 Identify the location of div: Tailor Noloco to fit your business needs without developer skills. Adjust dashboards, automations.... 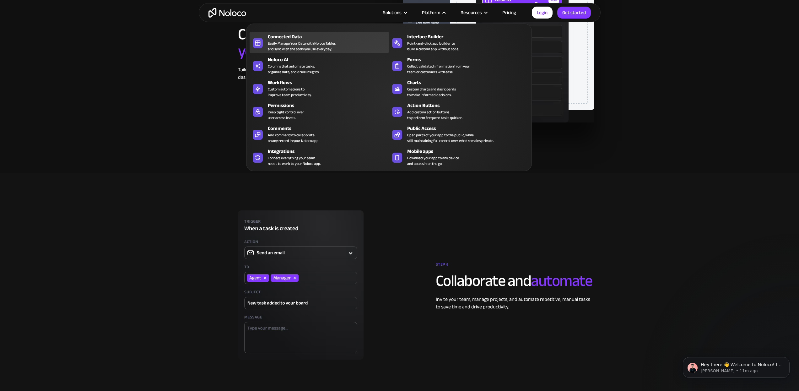
(317, 73).